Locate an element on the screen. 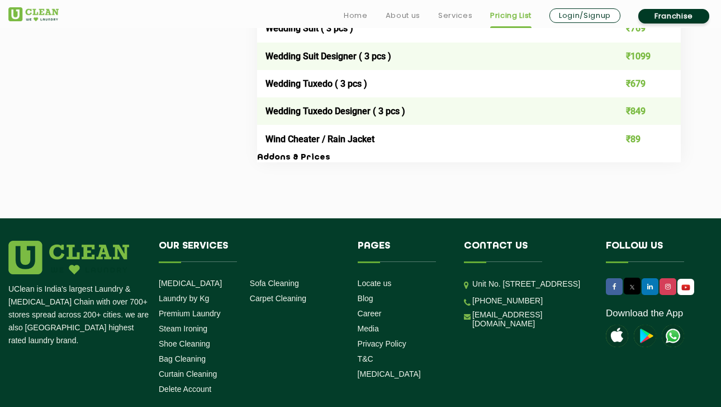 The image size is (721, 407). a: Curtain Cleaning is located at coordinates (188, 374).